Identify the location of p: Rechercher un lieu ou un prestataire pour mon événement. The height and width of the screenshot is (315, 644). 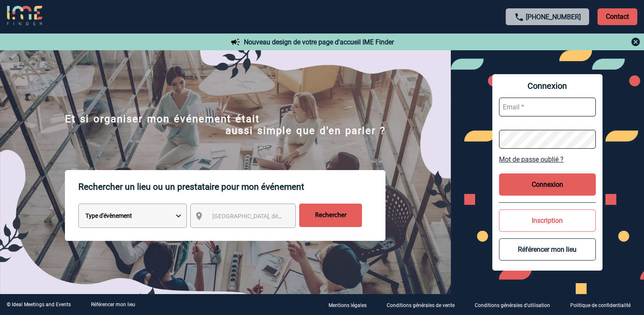
(231, 187).